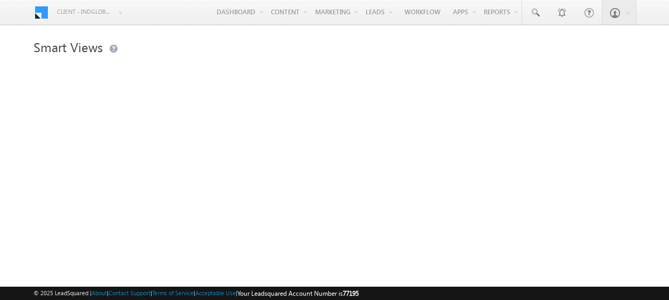  Describe the element at coordinates (215, 293) in the screenshot. I see `a: Acceptable Use` at that location.